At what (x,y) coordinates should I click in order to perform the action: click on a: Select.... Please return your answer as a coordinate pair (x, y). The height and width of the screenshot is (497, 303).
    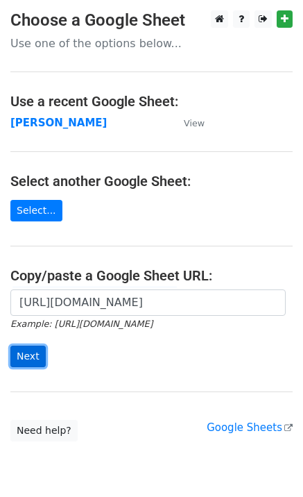
    Looking at the image, I should click on (36, 210).